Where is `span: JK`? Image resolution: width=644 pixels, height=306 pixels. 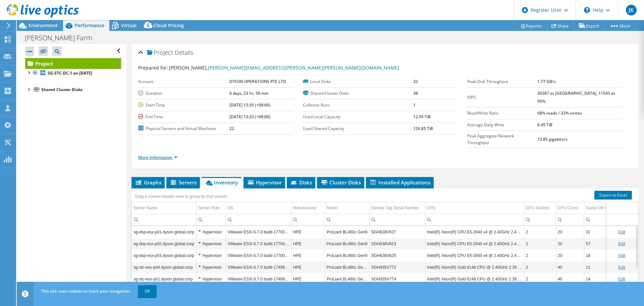
span: JK is located at coordinates (631, 10).